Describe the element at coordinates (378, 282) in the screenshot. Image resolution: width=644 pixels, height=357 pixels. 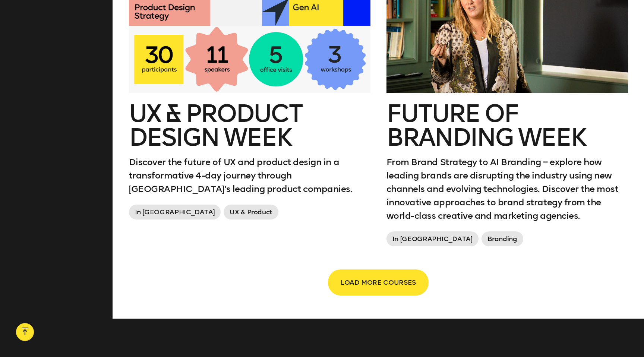
I see `button: LOAD MORE COURSES` at that location.